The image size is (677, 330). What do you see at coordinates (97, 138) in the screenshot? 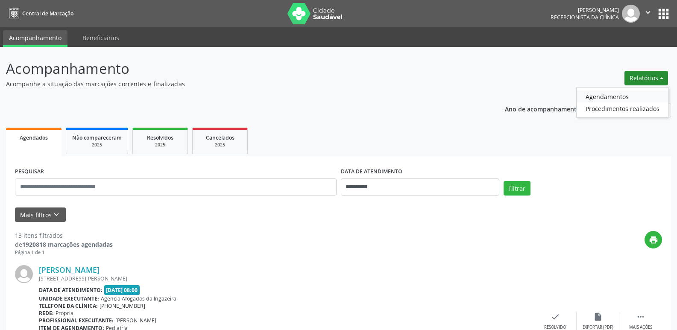
I see `span: Não compareceram` at bounding box center [97, 138].